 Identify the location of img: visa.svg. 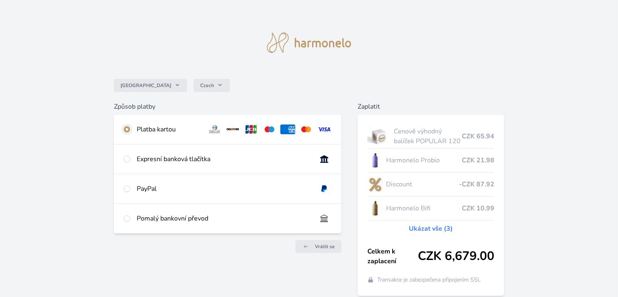
(324, 129).